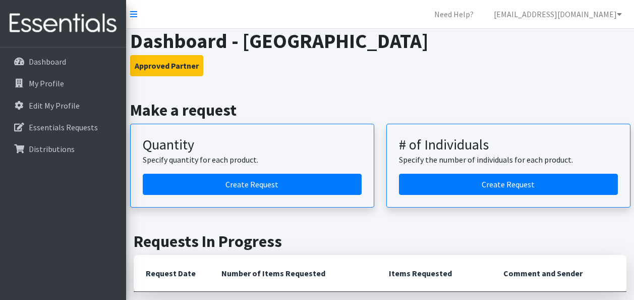  I want to click on p: Distributions, so click(51, 149).